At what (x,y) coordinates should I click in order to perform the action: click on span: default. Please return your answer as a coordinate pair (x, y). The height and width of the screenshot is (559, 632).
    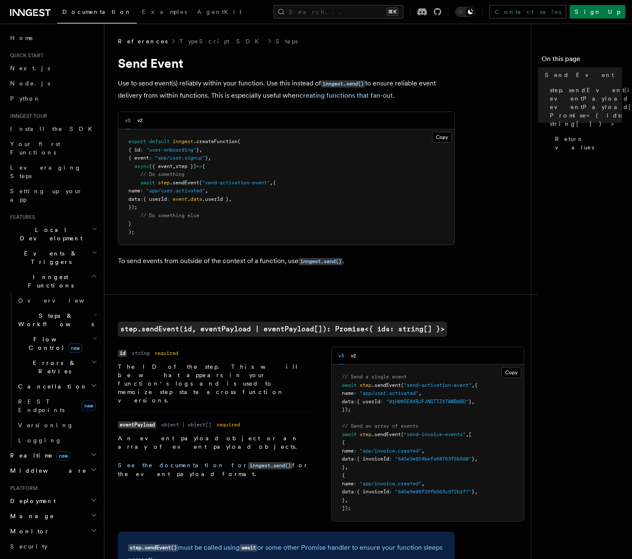
    Looking at the image, I should click on (159, 142).